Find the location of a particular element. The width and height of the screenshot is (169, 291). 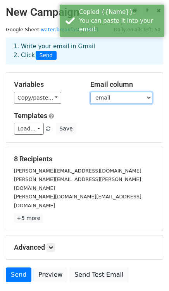

a: Send is located at coordinates (19, 275).